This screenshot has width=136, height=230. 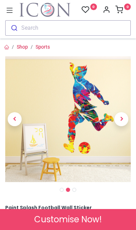 I want to click on img: WS-51283-02, so click(x=68, y=119).